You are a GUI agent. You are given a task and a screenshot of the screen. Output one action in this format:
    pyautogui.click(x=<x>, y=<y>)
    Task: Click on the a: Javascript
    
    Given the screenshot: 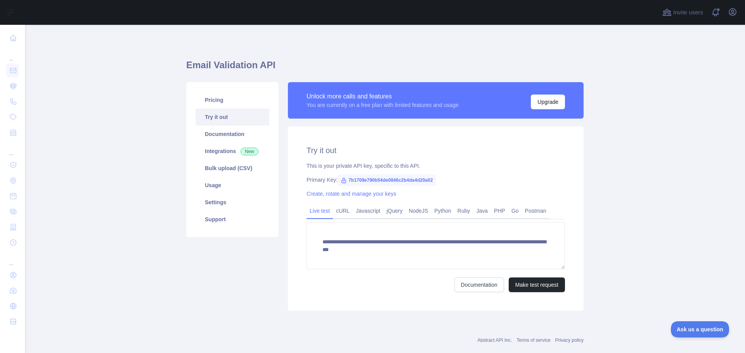 What is the action you would take?
    pyautogui.click(x=368, y=211)
    